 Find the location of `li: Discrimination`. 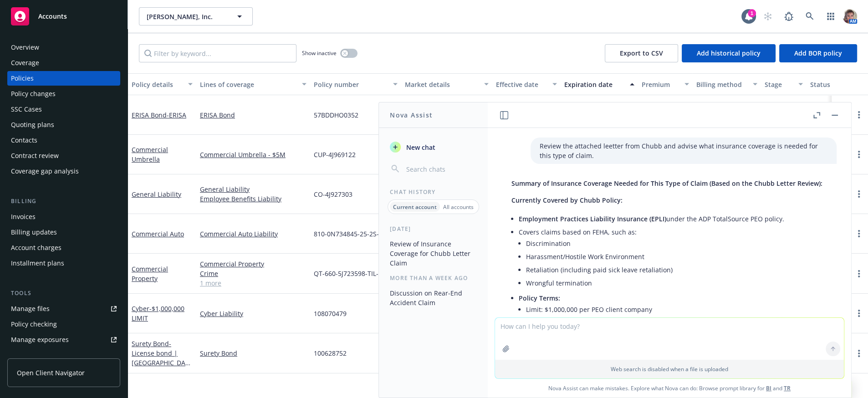

li: Discrimination is located at coordinates (677, 243).